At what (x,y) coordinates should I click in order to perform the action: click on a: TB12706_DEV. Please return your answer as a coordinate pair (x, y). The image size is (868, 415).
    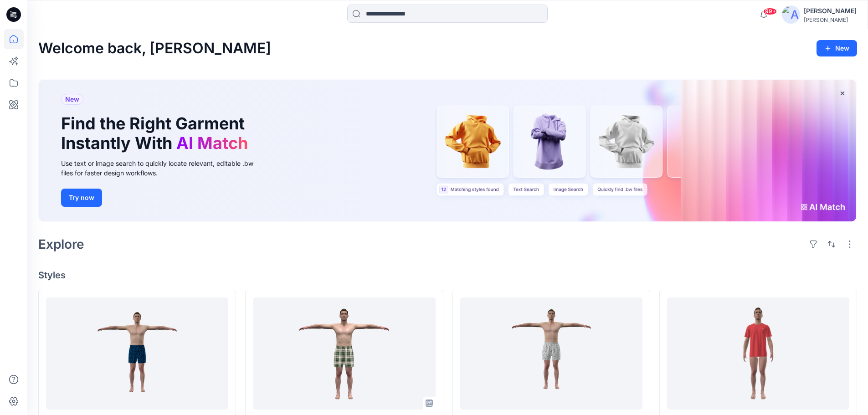
    Looking at the image, I should click on (344, 353).